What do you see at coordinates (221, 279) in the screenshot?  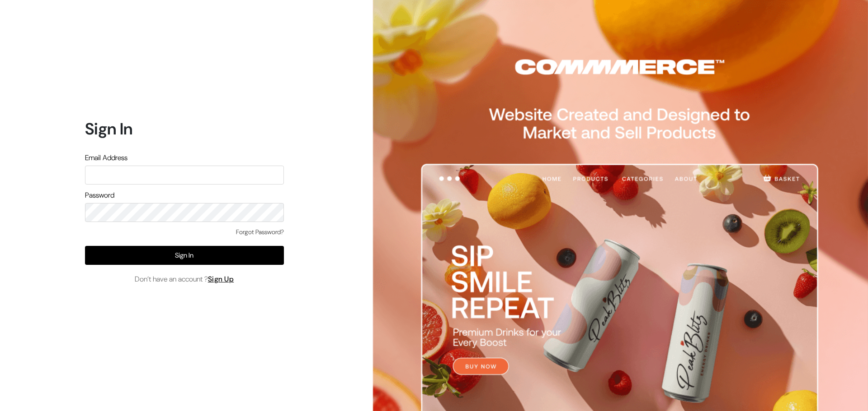 I see `a: Sign Up` at bounding box center [221, 279].